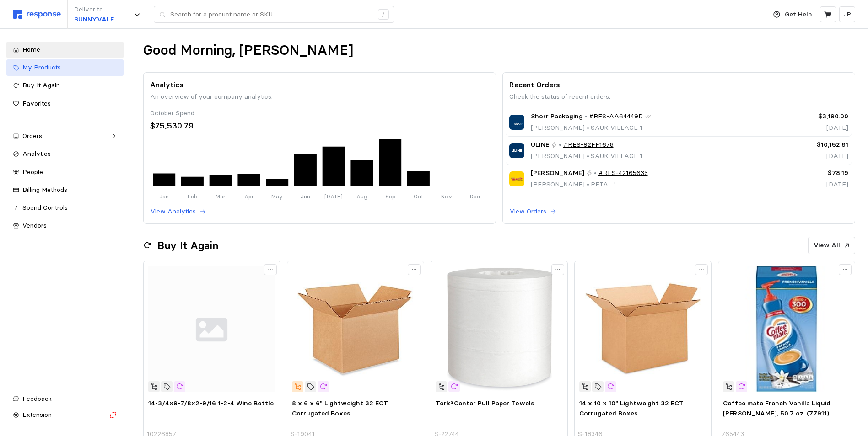 The image size is (868, 436). Describe the element at coordinates (272, 15) in the screenshot. I see `input: Search for a product name or SKU` at that location.